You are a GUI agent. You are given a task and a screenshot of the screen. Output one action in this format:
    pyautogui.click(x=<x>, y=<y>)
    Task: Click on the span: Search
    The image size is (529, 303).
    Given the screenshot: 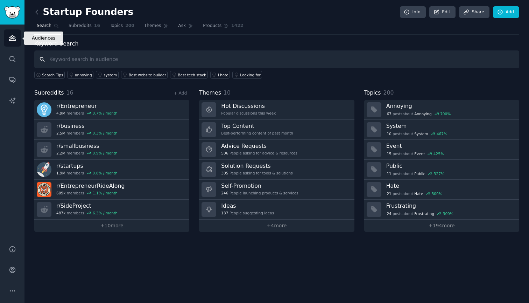 What is the action you would take?
    pyautogui.click(x=44, y=26)
    